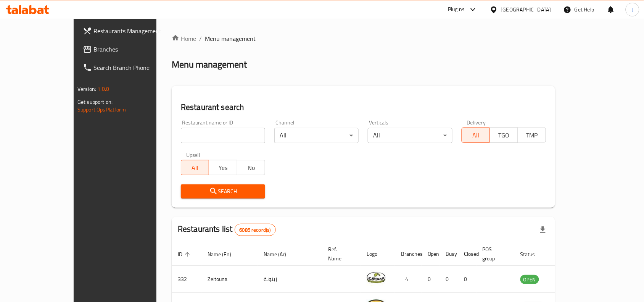 The height and width of the screenshot is (302, 644). What do you see at coordinates (456, 10) in the screenshot?
I see `div: Plugins` at bounding box center [456, 10].